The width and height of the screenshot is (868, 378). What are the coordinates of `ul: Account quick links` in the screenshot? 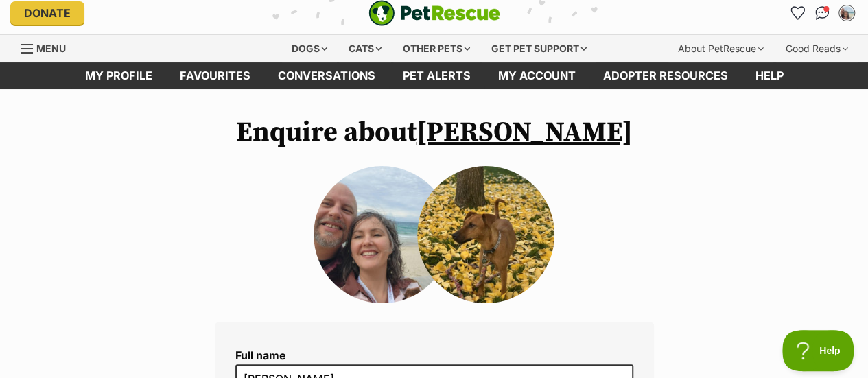 It's located at (822, 13).